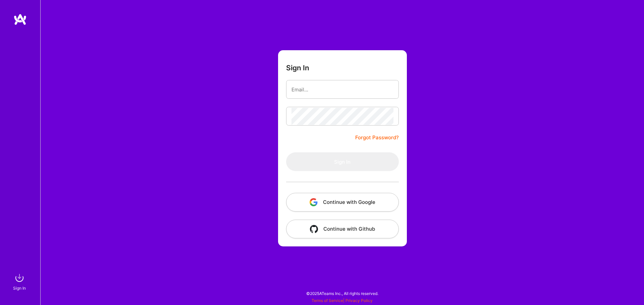 The image size is (644, 305). Describe the element at coordinates (359, 300) in the screenshot. I see `a: Privacy Policy` at that location.